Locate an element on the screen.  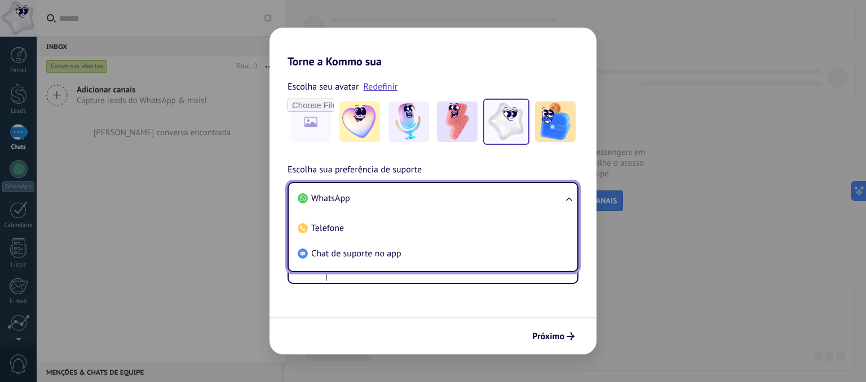
span: Escolha sua preferência de suporte is located at coordinates (355, 170).